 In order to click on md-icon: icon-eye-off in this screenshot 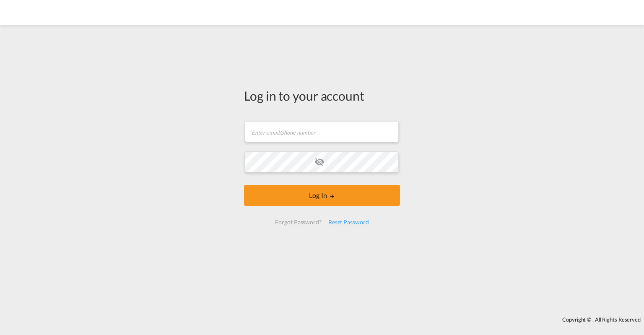, I will do `click(319, 162)`.